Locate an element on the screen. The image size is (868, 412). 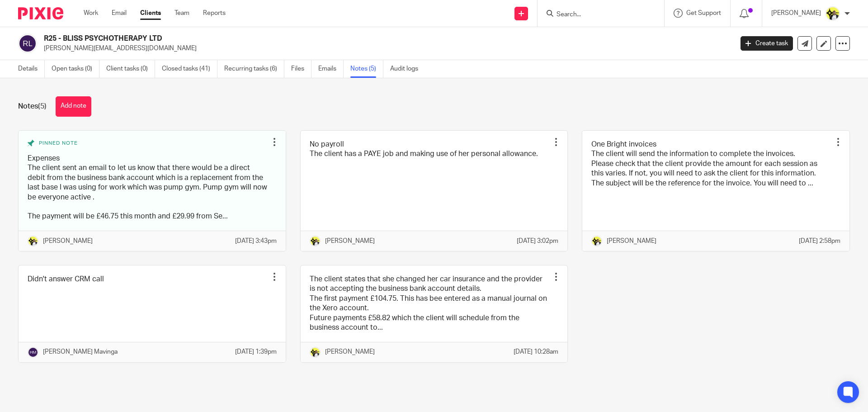
a: Open tasks (0) is located at coordinates (76, 68).